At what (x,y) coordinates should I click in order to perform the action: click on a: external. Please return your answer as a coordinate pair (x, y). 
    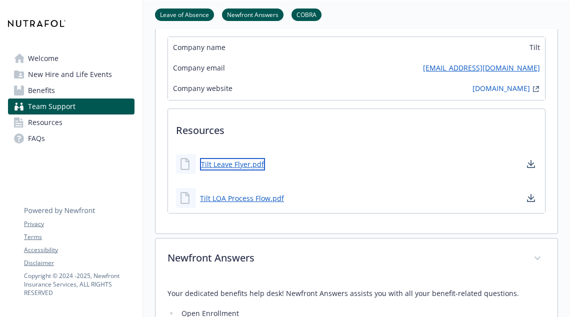
    Looking at the image, I should click on (536, 89).